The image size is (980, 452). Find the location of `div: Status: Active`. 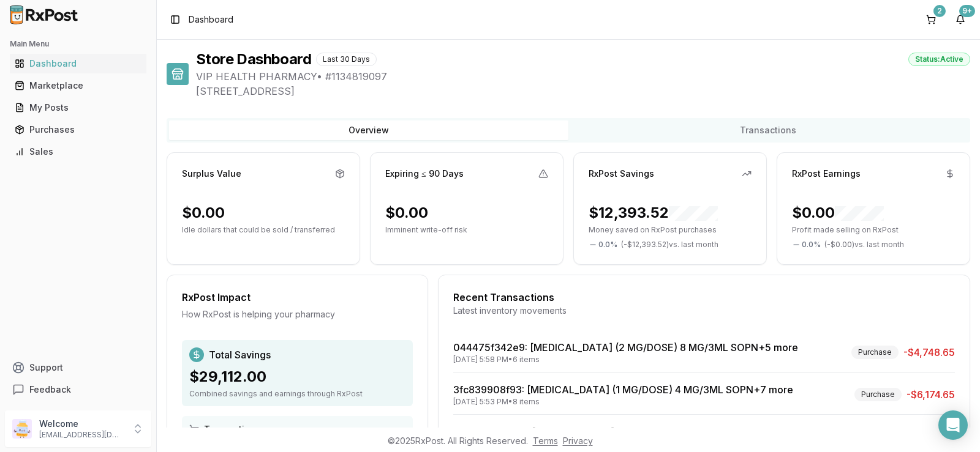

div: Status: Active is located at coordinates (939, 59).